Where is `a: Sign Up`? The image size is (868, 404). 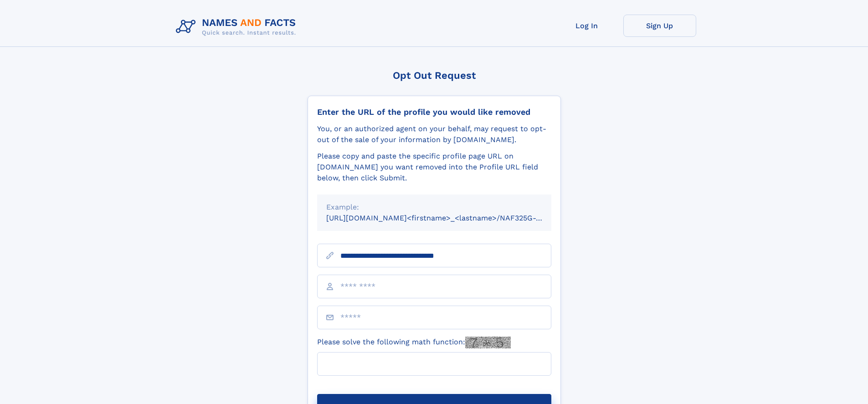
a: Sign Up is located at coordinates (660, 26).